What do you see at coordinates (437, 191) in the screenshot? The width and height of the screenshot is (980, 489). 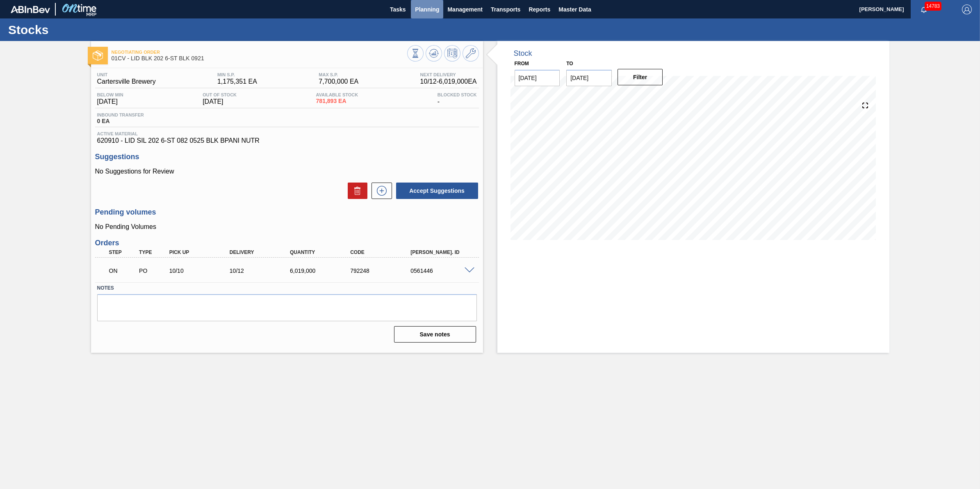 I see `button: Accept Suggestions` at bounding box center [437, 191].